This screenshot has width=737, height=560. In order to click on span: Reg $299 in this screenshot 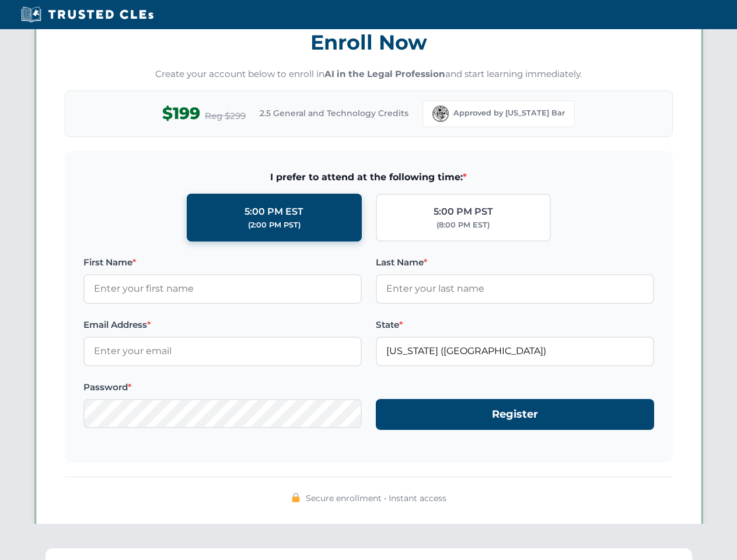, I will do `click(226, 116)`.